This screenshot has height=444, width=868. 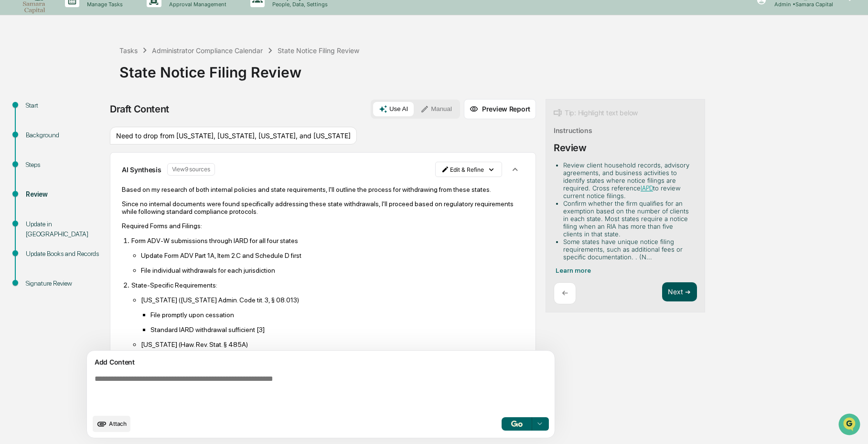 What do you see at coordinates (128, 50) in the screenshot?
I see `div: Tasks` at bounding box center [128, 50].